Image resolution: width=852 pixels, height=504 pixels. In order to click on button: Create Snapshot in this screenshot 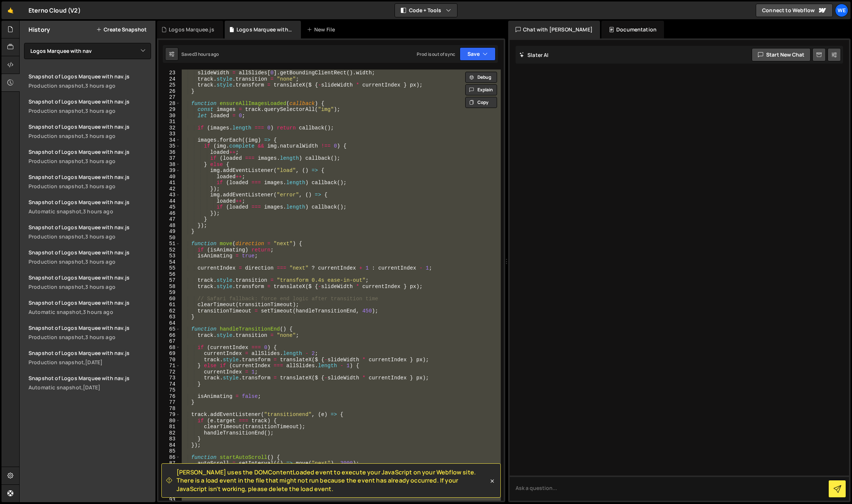, I will do `click(121, 30)`.